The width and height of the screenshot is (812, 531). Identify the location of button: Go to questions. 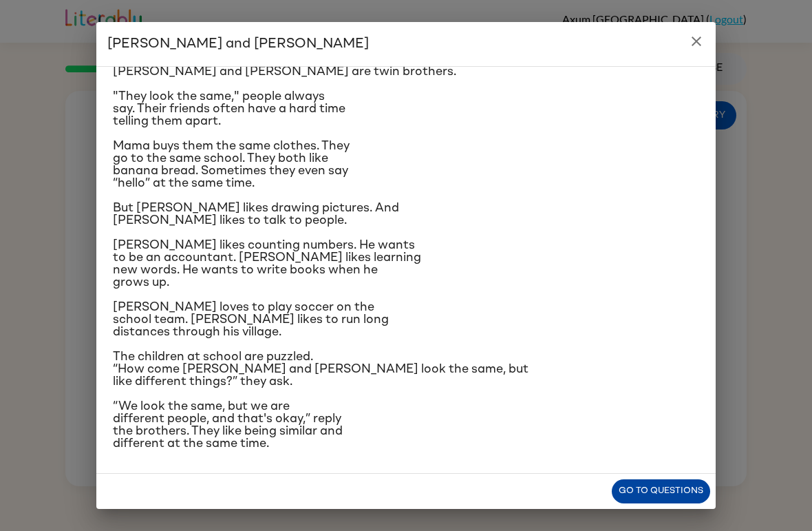
(660, 491).